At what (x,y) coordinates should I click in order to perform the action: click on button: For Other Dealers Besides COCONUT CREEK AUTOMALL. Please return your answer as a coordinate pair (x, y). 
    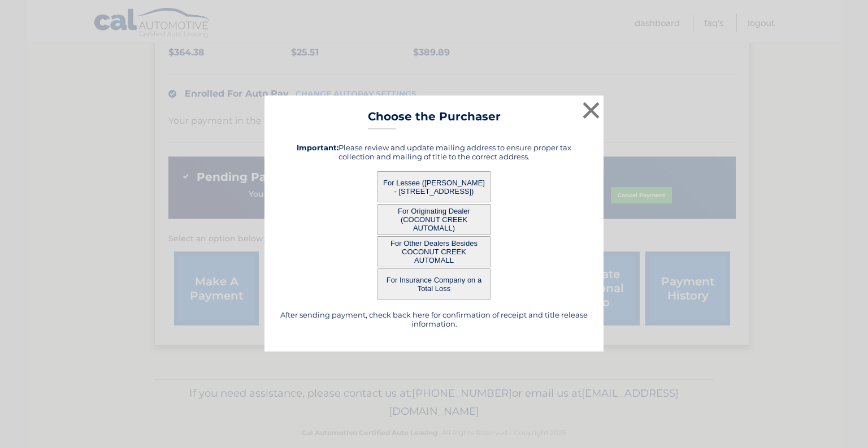
    Looking at the image, I should click on (434, 252).